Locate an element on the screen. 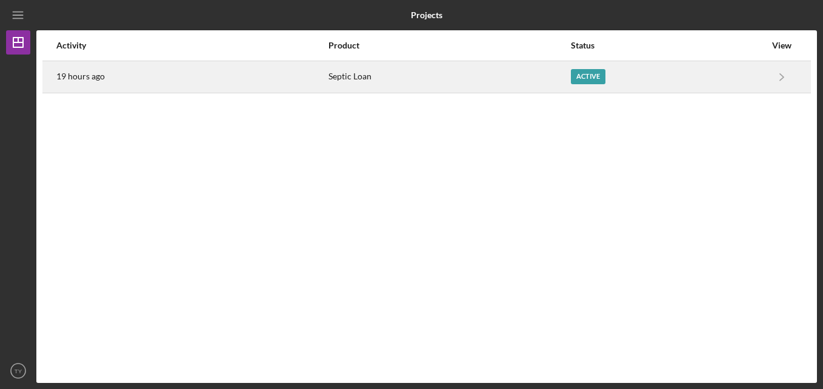 Image resolution: width=823 pixels, height=389 pixels. div: Activity is located at coordinates (191, 45).